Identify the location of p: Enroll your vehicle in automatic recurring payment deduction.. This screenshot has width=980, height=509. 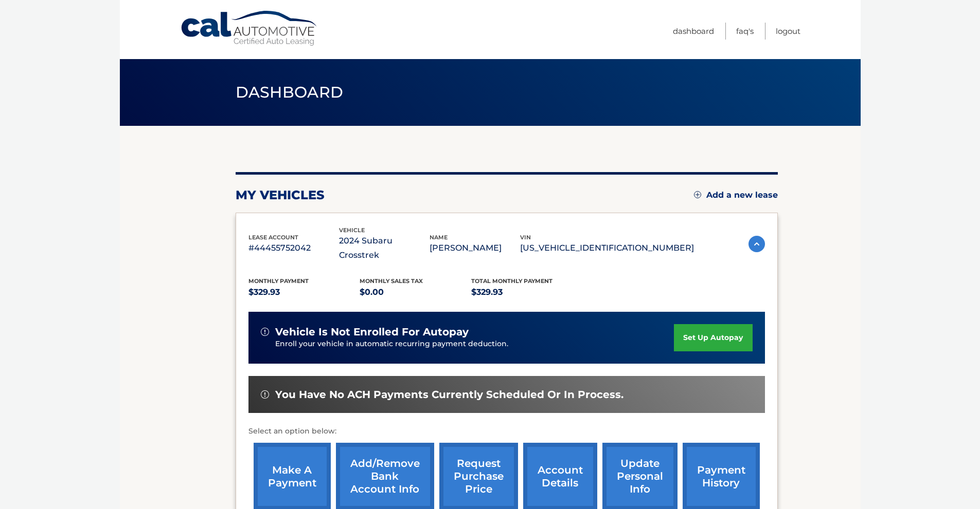
(475, 344).